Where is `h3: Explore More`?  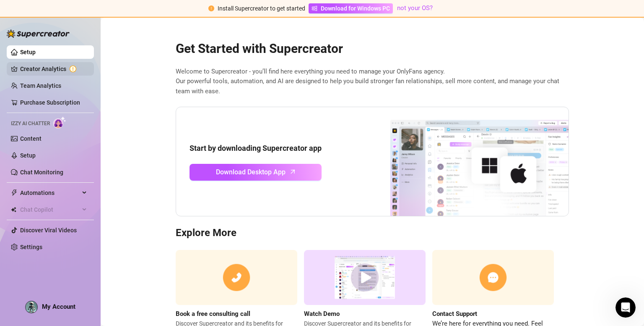 h3: Explore More is located at coordinates (372, 233).